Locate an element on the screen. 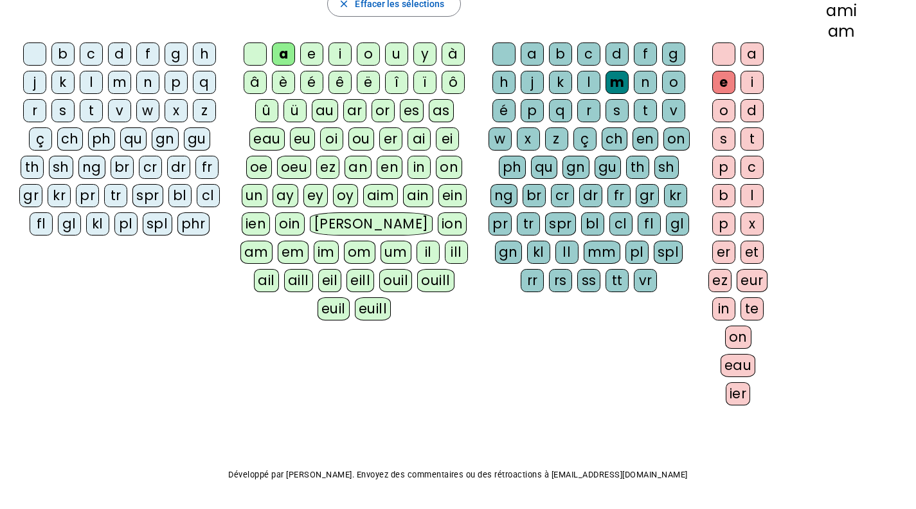 The width and height of the screenshot is (916, 509). div: ê is located at coordinates (340, 82).